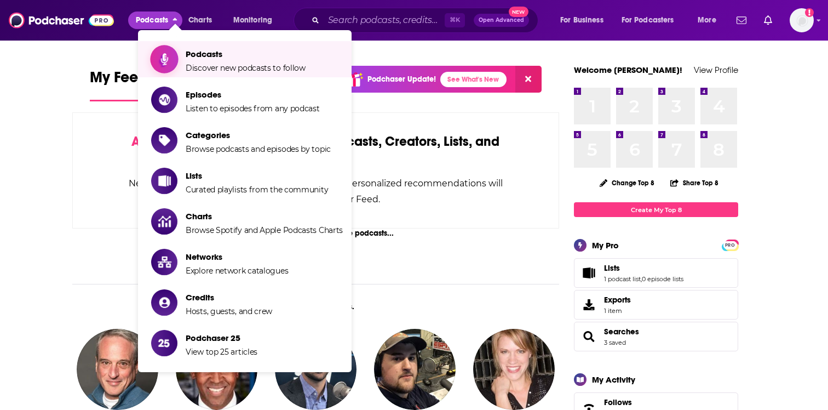  Describe the element at coordinates (501, 20) in the screenshot. I see `button: Open AdvancedNew` at that location.